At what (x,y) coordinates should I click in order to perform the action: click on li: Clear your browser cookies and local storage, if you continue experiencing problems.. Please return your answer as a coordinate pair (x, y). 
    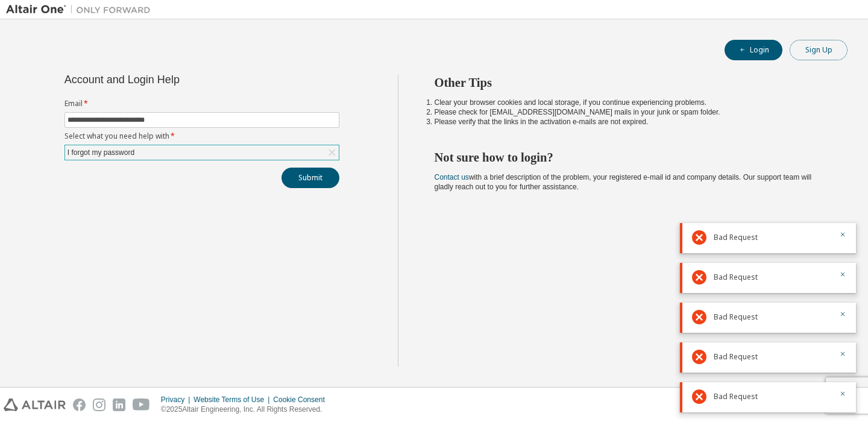
    Looking at the image, I should click on (630, 103).